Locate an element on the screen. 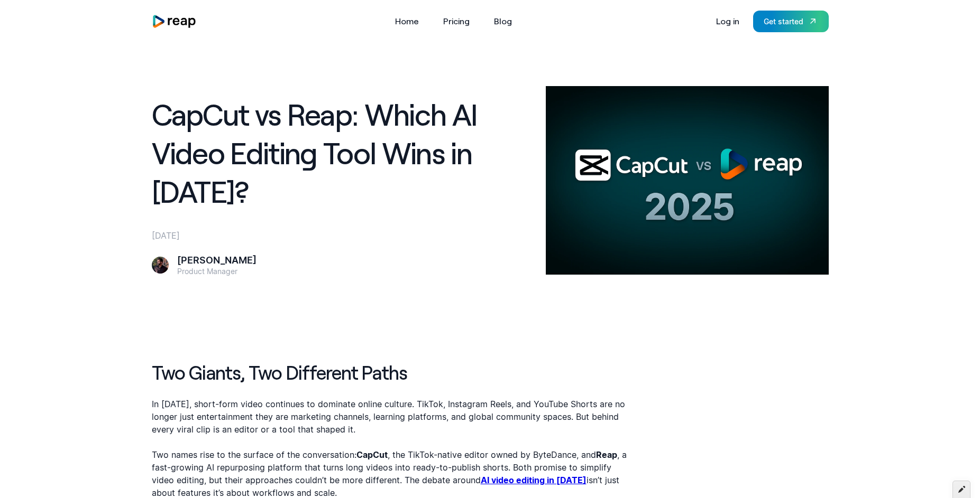 This screenshot has height=498, width=980. div: Product Manager is located at coordinates (217, 272).